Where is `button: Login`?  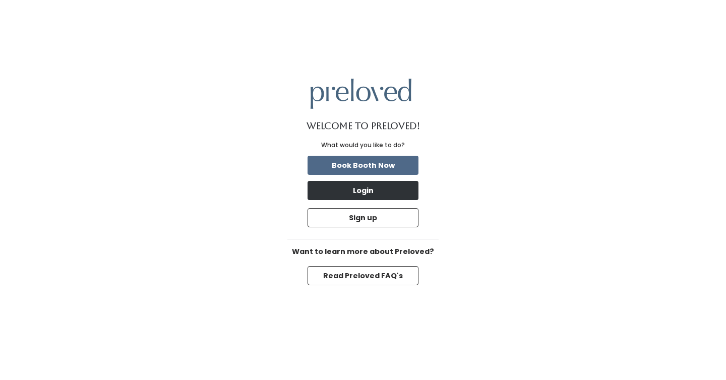
button: Login is located at coordinates (363, 191).